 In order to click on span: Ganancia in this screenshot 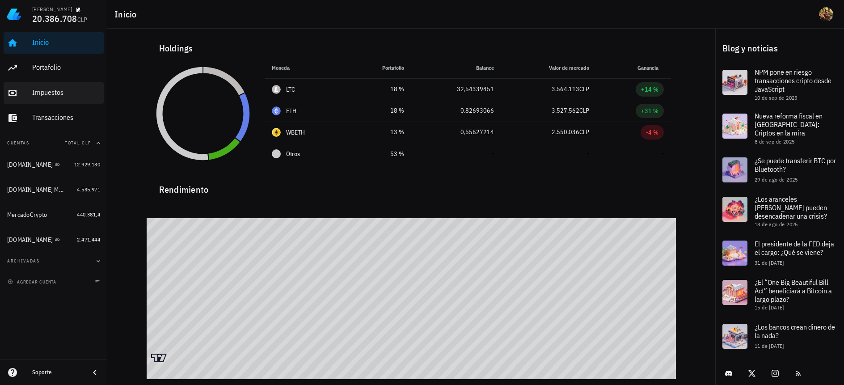, I will do `click(650, 67)`.